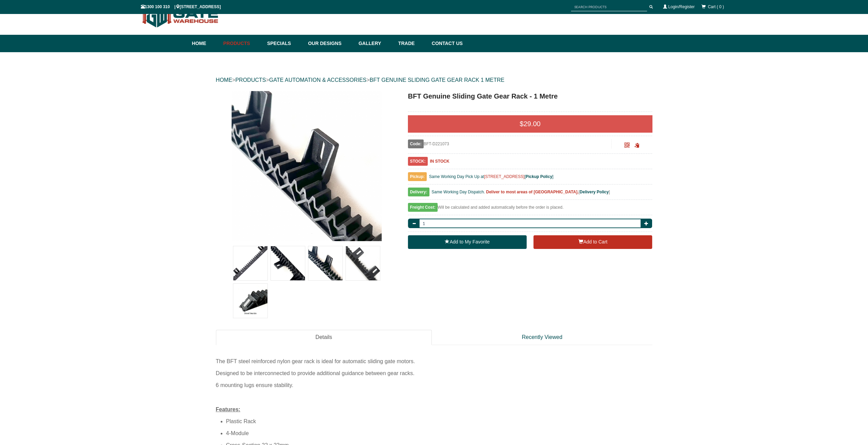 This screenshot has height=445, width=868. What do you see at coordinates (206, 43) in the screenshot?
I see `a: Home` at bounding box center [206, 43].